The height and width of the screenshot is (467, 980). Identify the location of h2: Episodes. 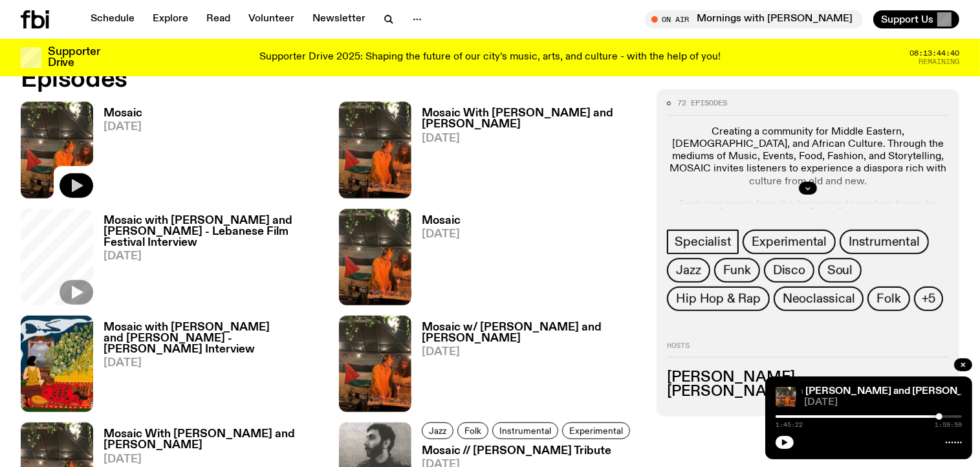
(331, 80).